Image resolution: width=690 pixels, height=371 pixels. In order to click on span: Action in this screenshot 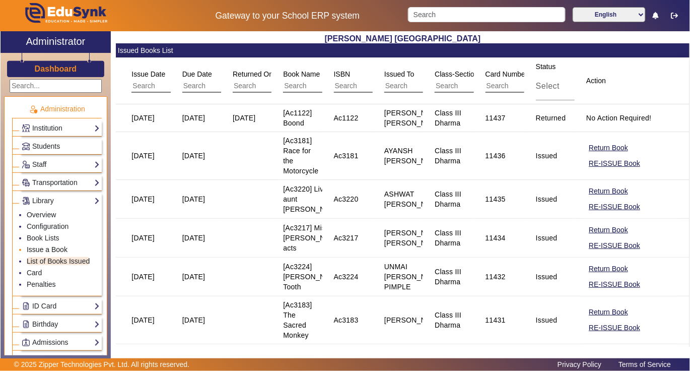, I will do `click(596, 81)`.